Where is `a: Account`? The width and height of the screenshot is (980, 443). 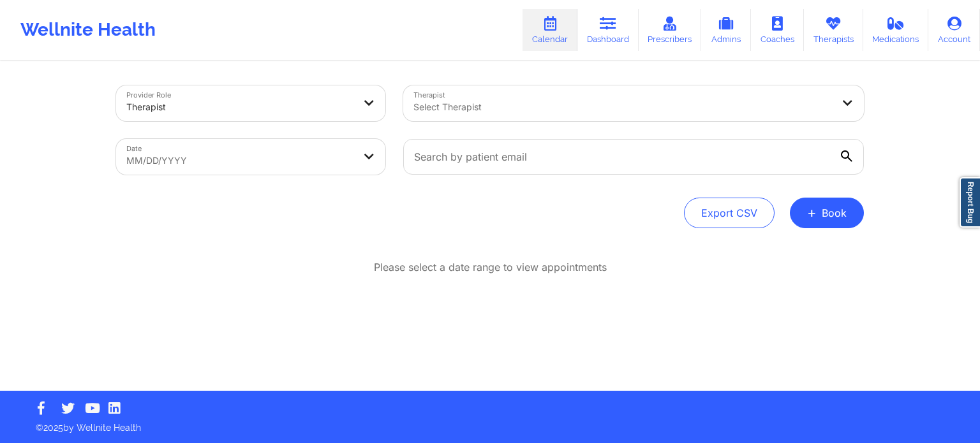
a: Account is located at coordinates (954, 30).